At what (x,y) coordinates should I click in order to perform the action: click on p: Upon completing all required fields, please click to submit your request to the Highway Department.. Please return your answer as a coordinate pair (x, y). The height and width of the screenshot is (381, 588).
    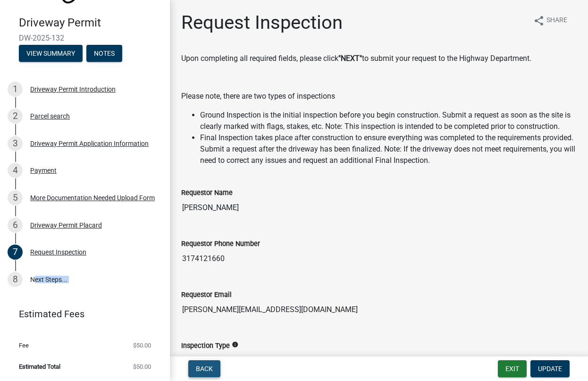
    Looking at the image, I should click on (379, 59).